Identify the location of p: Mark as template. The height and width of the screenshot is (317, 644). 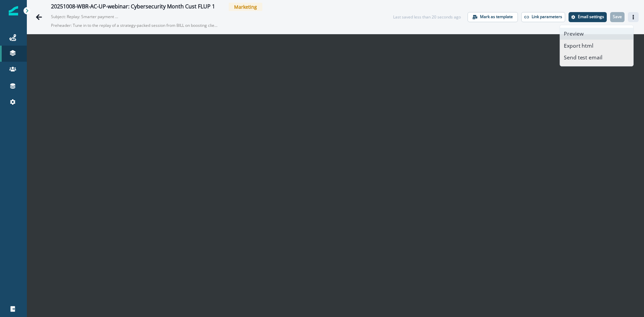
(497, 17).